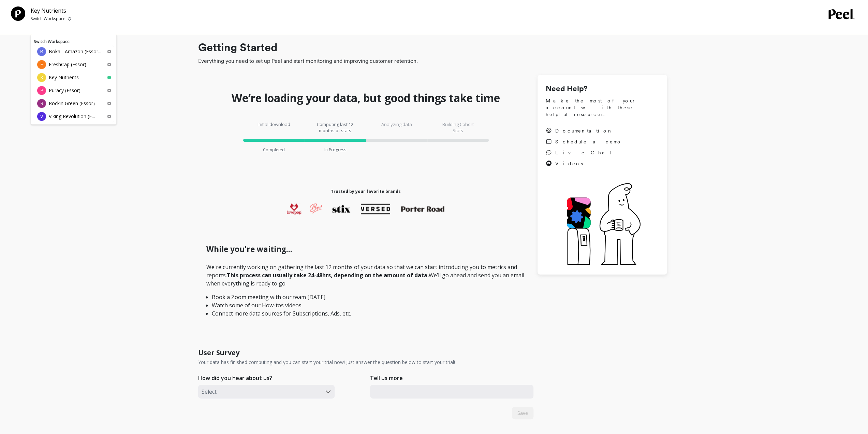 The image size is (868, 434). Describe the element at coordinates (458, 127) in the screenshot. I see `p: Building Cohort Stats` at that location.